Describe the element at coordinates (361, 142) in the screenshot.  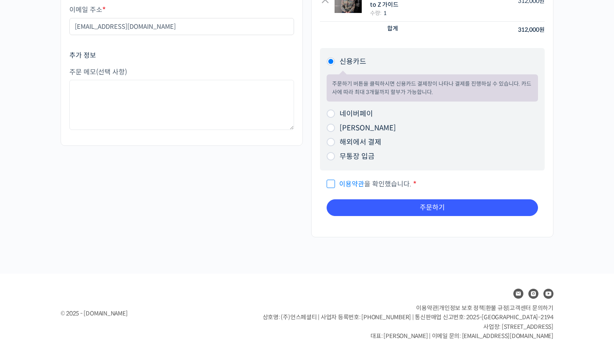
I see `label: 해외에서 결제` at that location.